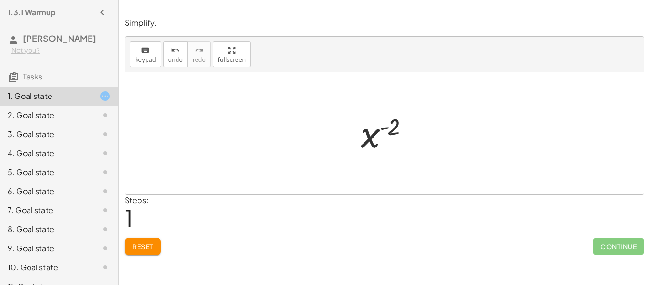 The image size is (650, 285). I want to click on div: 6. Goal state, so click(46, 191).